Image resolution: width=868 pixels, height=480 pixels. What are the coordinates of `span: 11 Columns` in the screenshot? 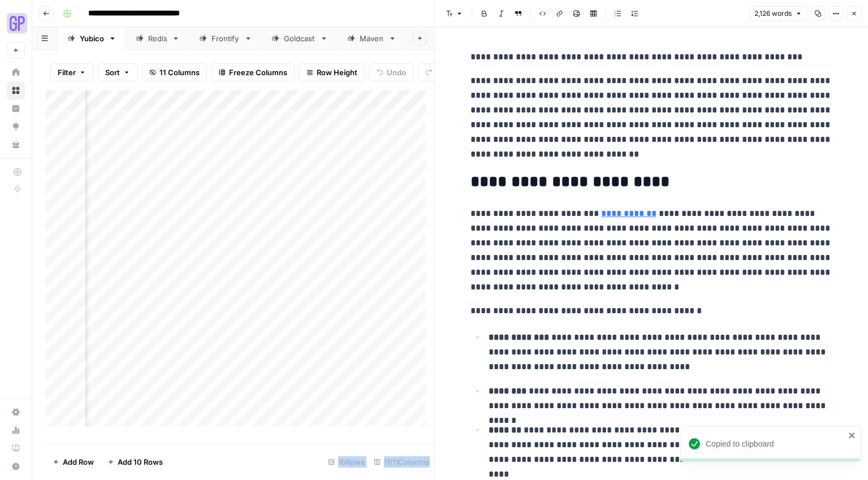 It's located at (179, 72).